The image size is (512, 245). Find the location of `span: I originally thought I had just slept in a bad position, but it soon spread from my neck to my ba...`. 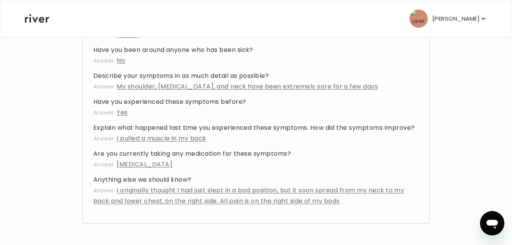

span: I originally thought I had just slept in a bad position, but it soon spread from my neck to my ba... is located at coordinates (249, 195).